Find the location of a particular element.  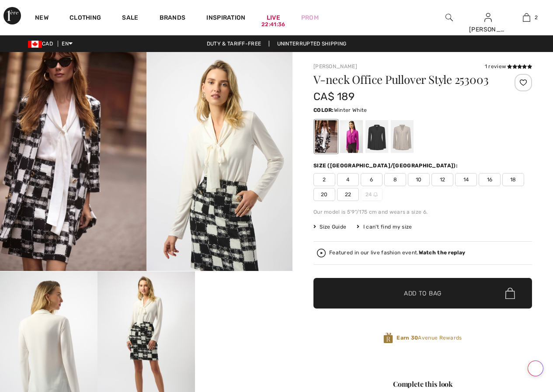

div: Our model is 5'9"/175 cm and wears a size 6. is located at coordinates (423, 212).